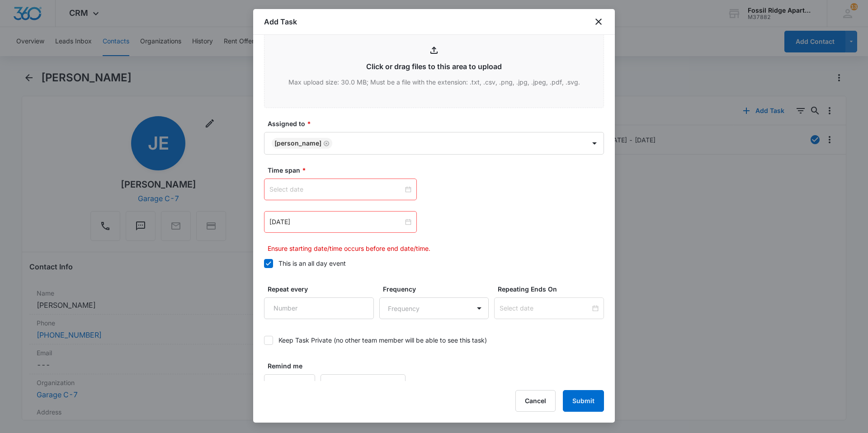 This screenshot has width=868, height=433. I want to click on input: Apr 2, 2024, so click(336, 222).